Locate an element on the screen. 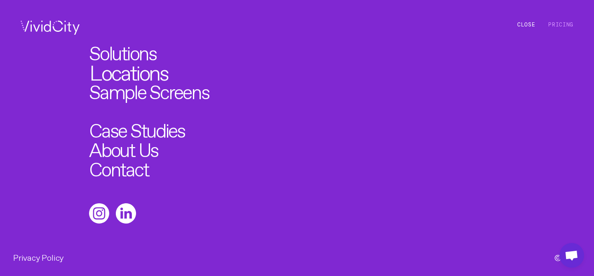 The height and width of the screenshot is (276, 594). a: About Us is located at coordinates (124, 147).